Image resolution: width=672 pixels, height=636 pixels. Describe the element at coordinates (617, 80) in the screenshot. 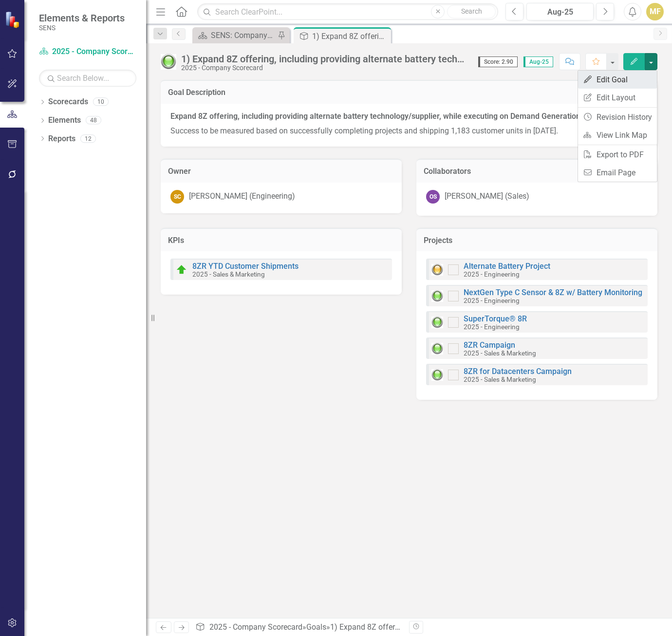

I see `a: Edit Goal` at that location.